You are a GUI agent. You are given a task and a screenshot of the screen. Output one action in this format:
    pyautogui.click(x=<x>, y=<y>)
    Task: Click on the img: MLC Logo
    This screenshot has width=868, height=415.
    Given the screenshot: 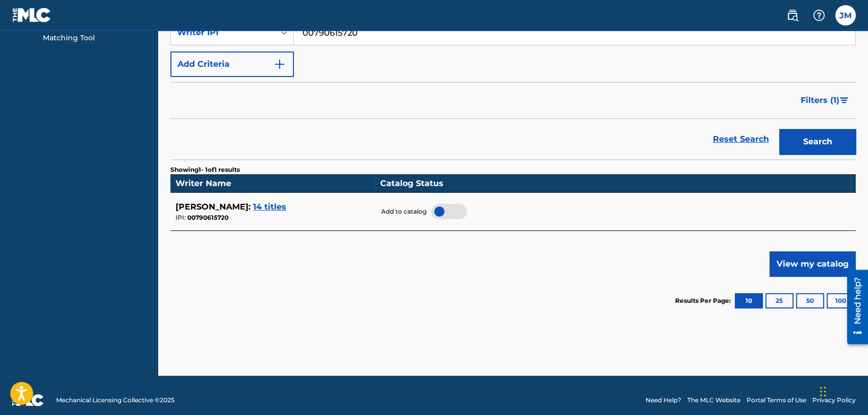 What is the action you would take?
    pyautogui.click(x=32, y=15)
    